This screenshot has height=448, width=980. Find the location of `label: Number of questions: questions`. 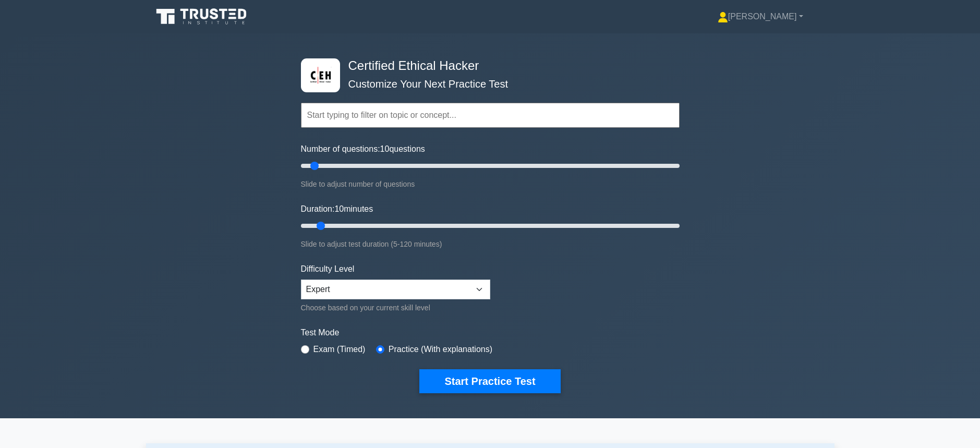

label: Number of questions: questions is located at coordinates (363, 149).